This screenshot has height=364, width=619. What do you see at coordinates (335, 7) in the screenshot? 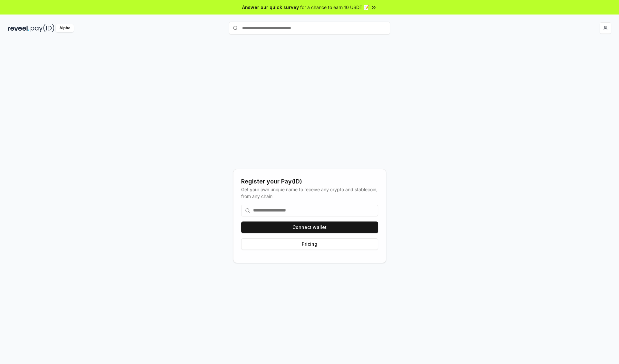
I see `span: for a chance to earn 10 USDT 📝` at bounding box center [335, 7].